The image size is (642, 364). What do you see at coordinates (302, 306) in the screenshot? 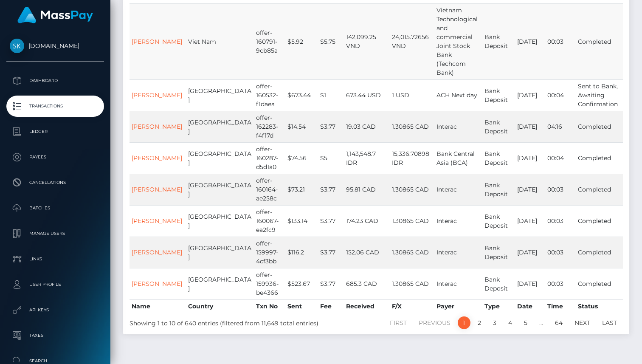
I see `th: Sent` at bounding box center [302, 306].